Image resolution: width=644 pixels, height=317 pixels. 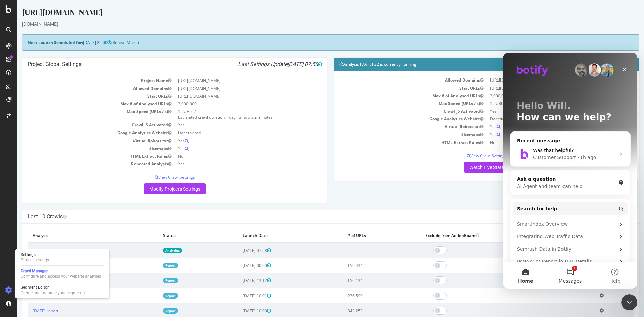 What do you see at coordinates (62, 257) in the screenshot?
I see `a: SettingsProject settings` at bounding box center [62, 257].